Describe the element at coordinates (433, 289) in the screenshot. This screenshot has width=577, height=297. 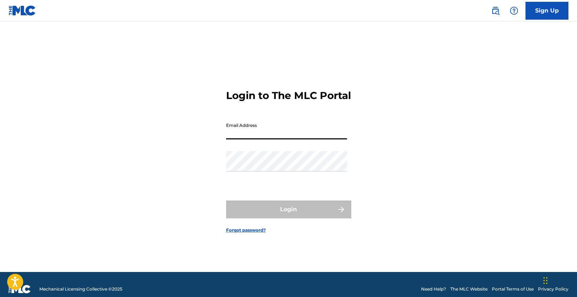
I see `a: Need Help?` at that location.